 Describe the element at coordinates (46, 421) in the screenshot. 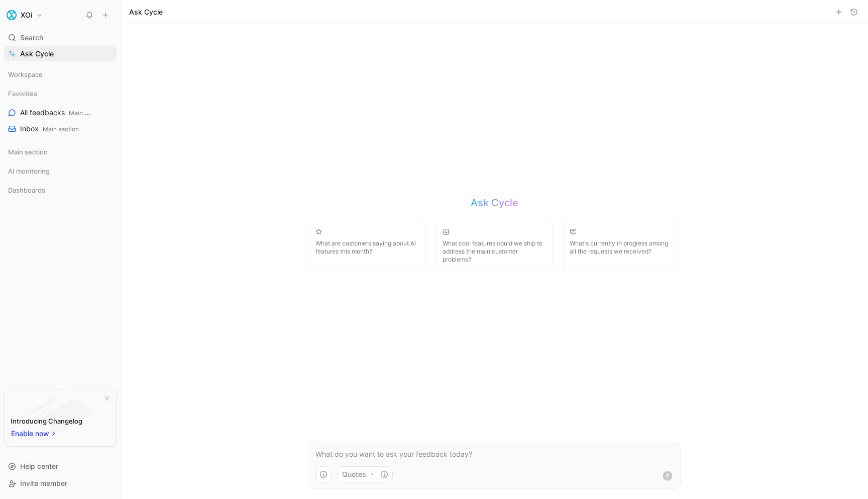

I see `div: Introducing Changelog` at that location.